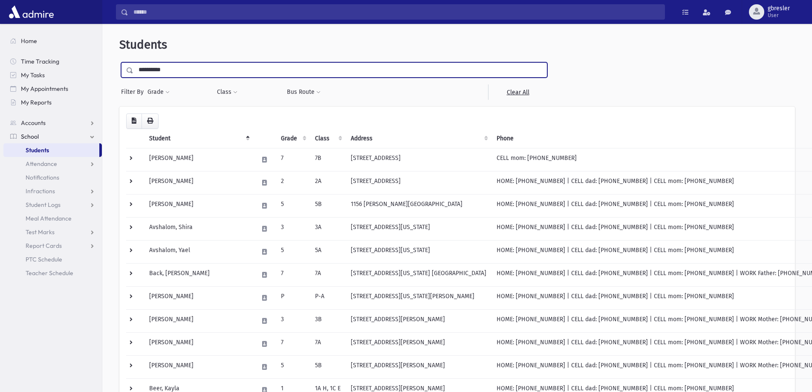 The height and width of the screenshot is (392, 812). What do you see at coordinates (43, 205) in the screenshot?
I see `span: Student Logs` at bounding box center [43, 205].